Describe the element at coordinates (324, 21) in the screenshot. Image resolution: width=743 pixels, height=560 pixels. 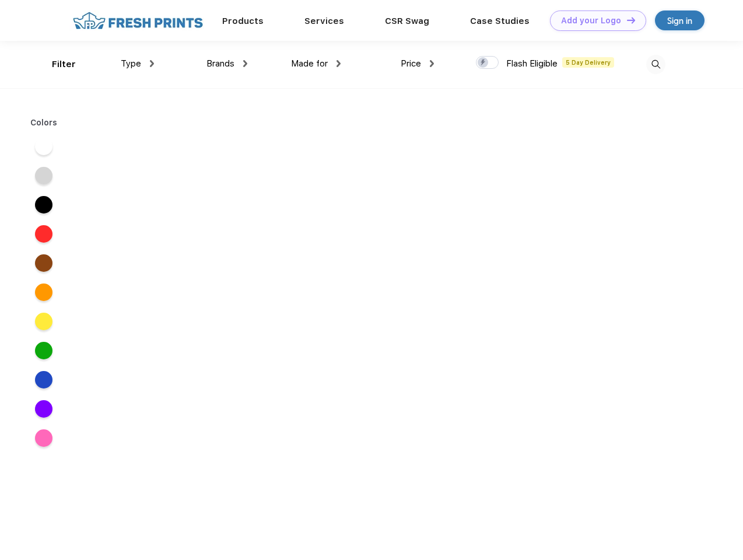
I see `a: Services` at that location.